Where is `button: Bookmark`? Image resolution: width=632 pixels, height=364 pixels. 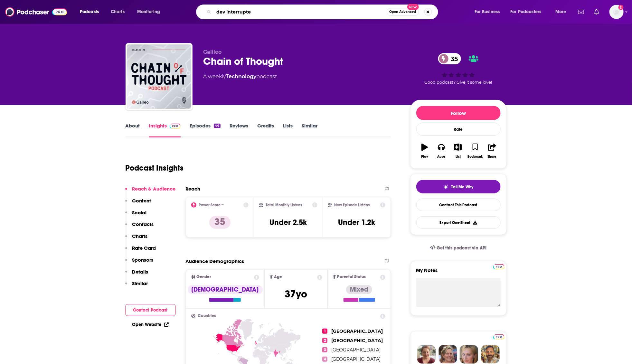 button: Bookmark is located at coordinates (475, 151).